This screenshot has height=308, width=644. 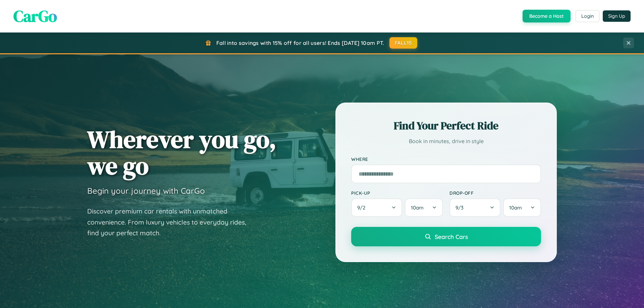 What do you see at coordinates (182, 153) in the screenshot?
I see `h1: Wherever you go, we go` at bounding box center [182, 153].